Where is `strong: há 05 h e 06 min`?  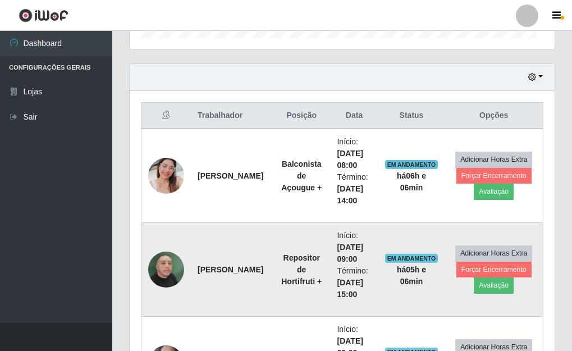
strong: há 05 h e 06 min is located at coordinates (412, 275).